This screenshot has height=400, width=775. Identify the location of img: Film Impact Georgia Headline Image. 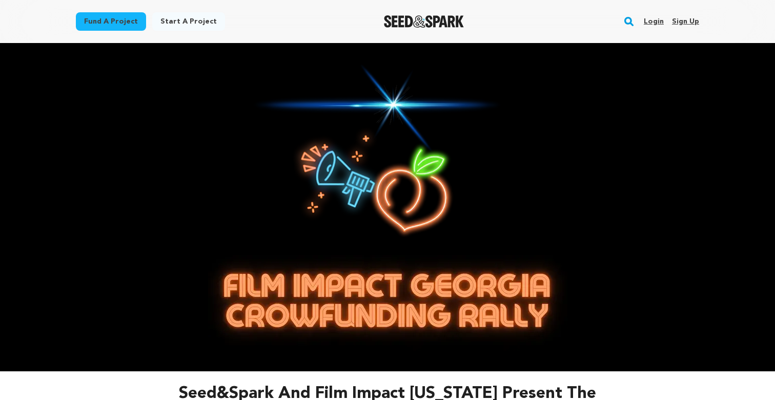
(387, 299).